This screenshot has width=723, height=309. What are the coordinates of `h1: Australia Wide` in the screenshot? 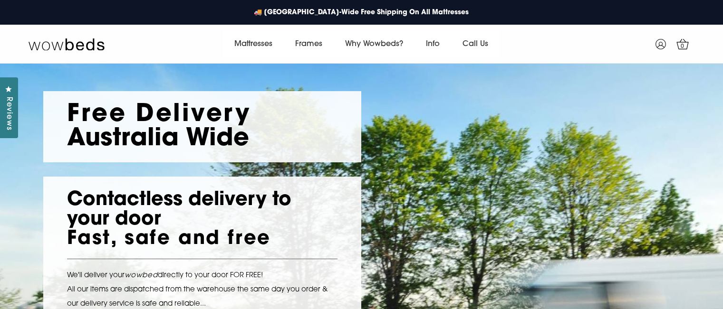 It's located at (202, 127).